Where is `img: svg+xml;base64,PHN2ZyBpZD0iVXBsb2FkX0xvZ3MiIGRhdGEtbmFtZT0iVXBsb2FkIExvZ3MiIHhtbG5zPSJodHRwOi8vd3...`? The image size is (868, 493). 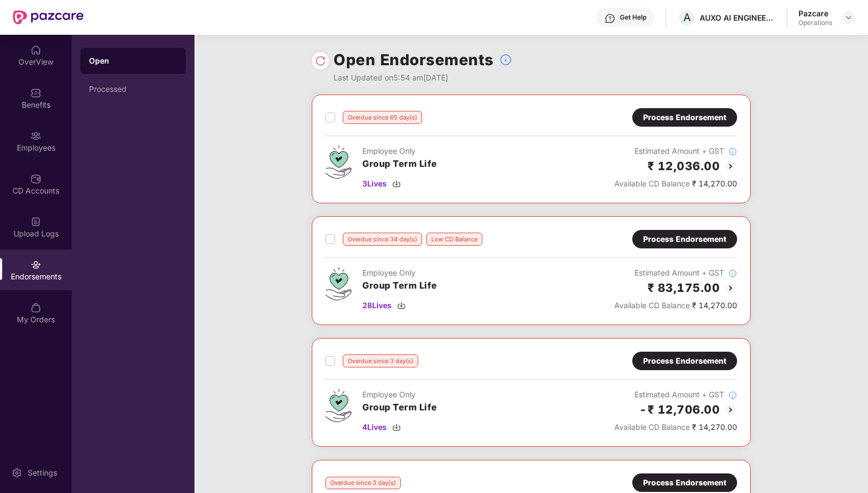 img: svg+xml;base64,PHN2ZyBpZD0iVXBsb2FkX0xvZ3MiIGRhdGEtbmFtZT0iVXBsb2FkIExvZ3MiIHhtbG5zPSJodHRwOi8vd3... is located at coordinates (36, 222).